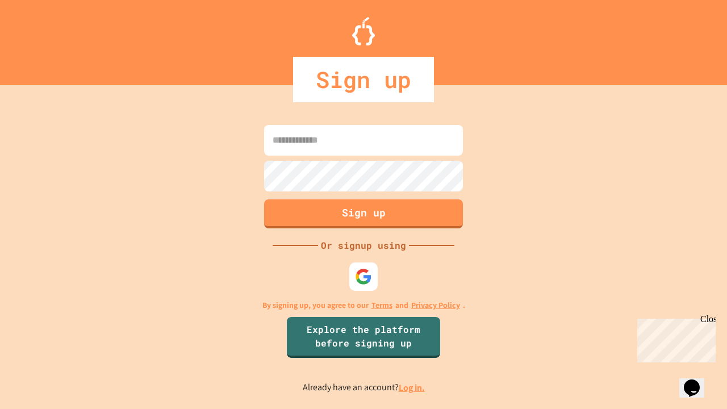 The width and height of the screenshot is (727, 409). I want to click on div: Sign up, so click(364, 80).